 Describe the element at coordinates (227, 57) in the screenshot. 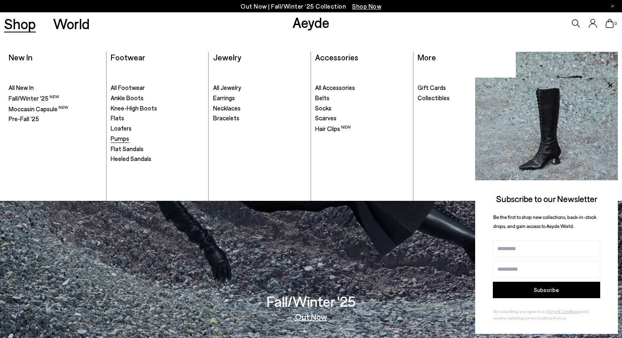

I see `span: Jewelry` at that location.